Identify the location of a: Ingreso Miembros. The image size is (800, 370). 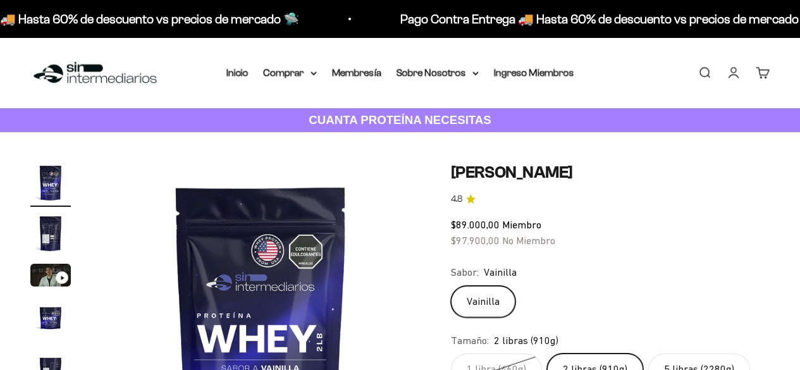
(534, 72).